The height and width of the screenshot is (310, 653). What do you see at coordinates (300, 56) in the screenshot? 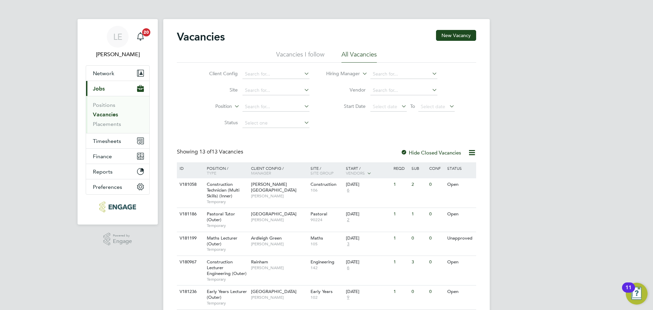
I see `li: Vacancies I follow` at bounding box center [300, 56].